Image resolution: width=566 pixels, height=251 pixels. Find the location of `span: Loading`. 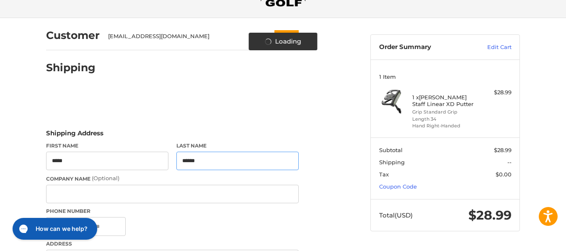

span: Loading is located at coordinates (288, 41).